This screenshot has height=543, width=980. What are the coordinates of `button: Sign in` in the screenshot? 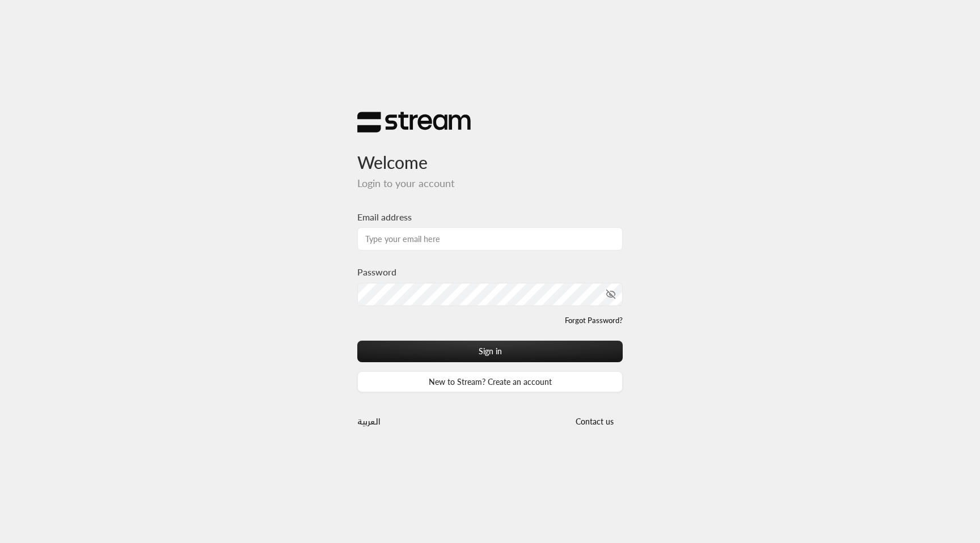 It's located at (490, 351).